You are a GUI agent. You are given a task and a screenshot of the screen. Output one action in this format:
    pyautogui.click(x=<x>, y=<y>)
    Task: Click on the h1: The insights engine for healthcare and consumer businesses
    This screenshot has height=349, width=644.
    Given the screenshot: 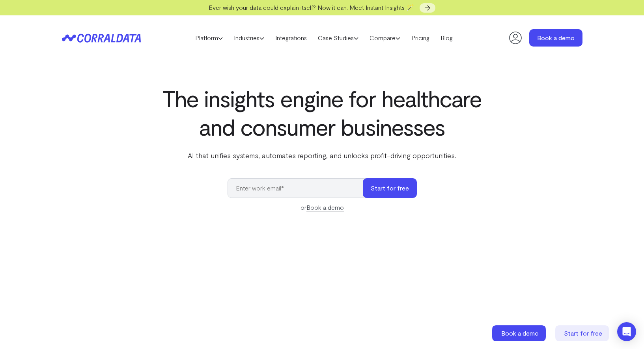 What is the action you would take?
    pyautogui.click(x=322, y=112)
    